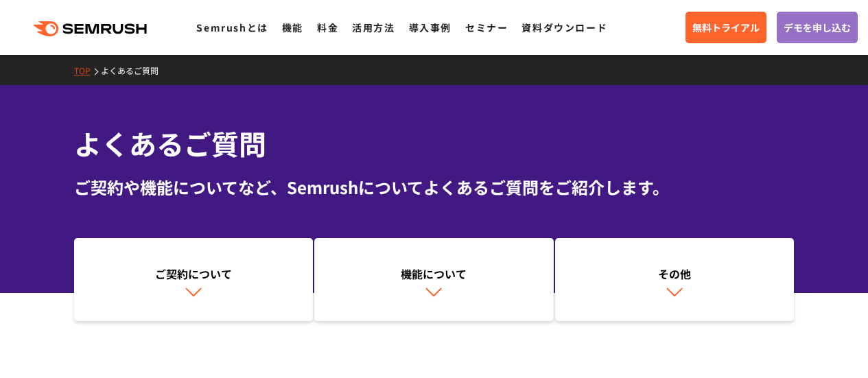  What do you see at coordinates (232, 27) in the screenshot?
I see `a: Semrushとは` at bounding box center [232, 27].